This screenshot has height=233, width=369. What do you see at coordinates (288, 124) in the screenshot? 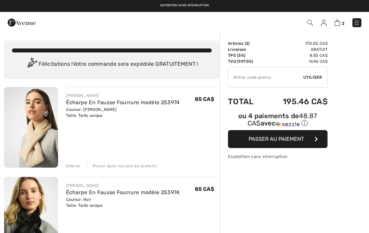
I see `img: Sezzle` at bounding box center [288, 124].